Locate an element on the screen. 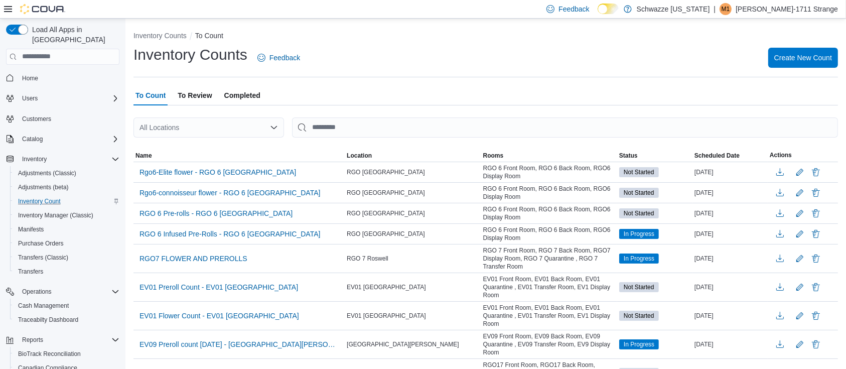 Image resolution: width=846 pixels, height=369 pixels. span: Catalog is located at coordinates (32, 139).